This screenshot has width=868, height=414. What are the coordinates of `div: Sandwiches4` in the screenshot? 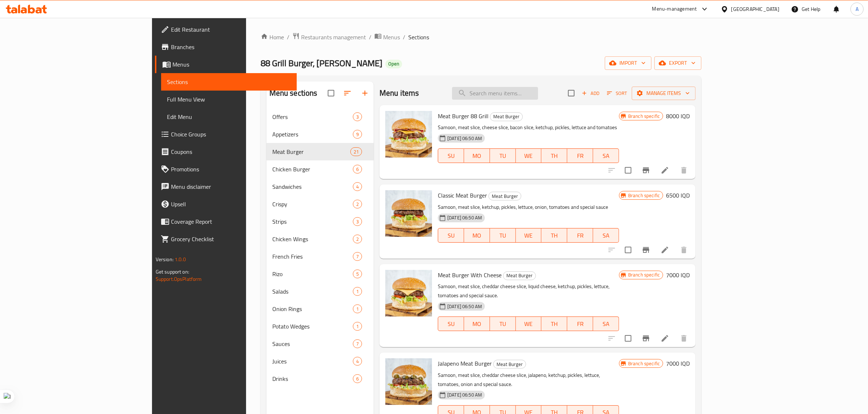 It's located at (320, 187).